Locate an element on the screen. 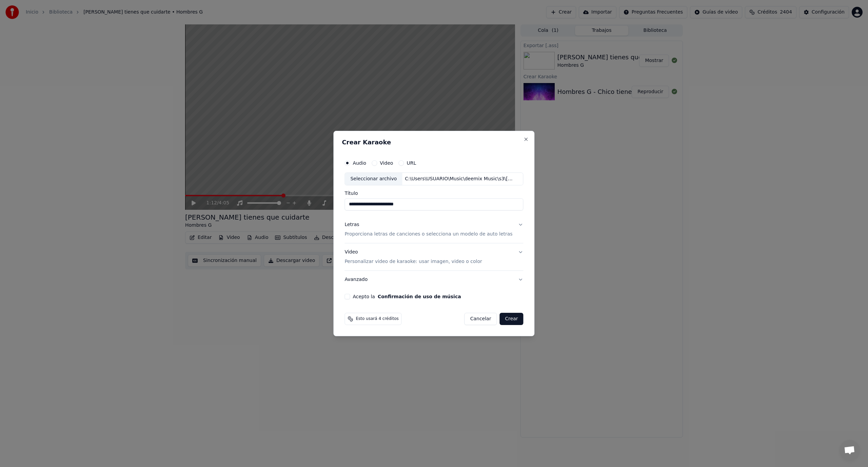  button: Crear is located at coordinates (511, 319).